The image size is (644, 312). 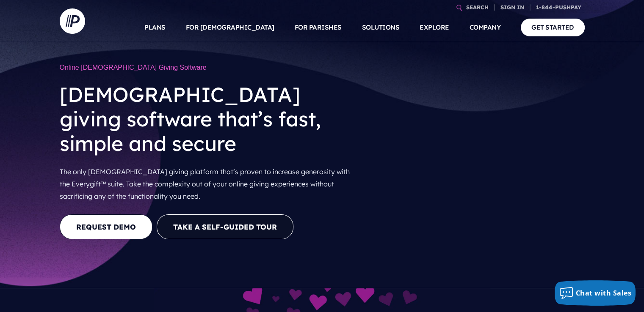 What do you see at coordinates (318, 27) in the screenshot?
I see `a: FOR PARISHES` at bounding box center [318, 27].